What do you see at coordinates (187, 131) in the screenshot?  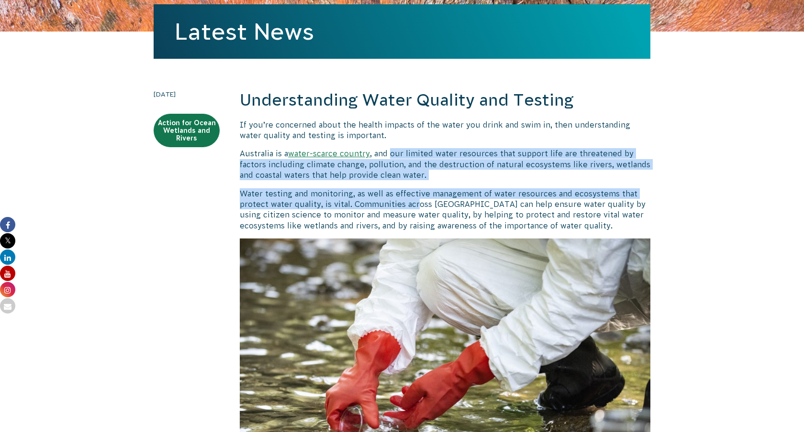 I see `a: Action for Ocean Wetlands and Rivers` at bounding box center [187, 131].